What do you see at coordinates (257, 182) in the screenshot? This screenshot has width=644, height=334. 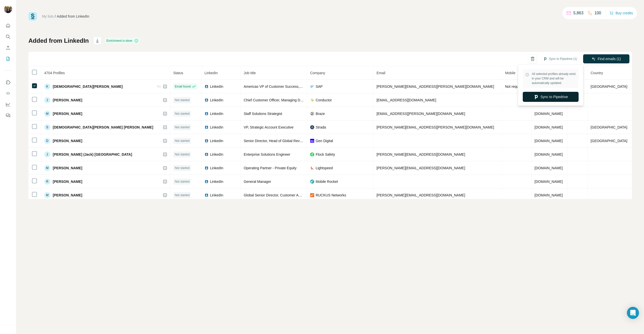 I see `span: General Manager` at bounding box center [257, 182].